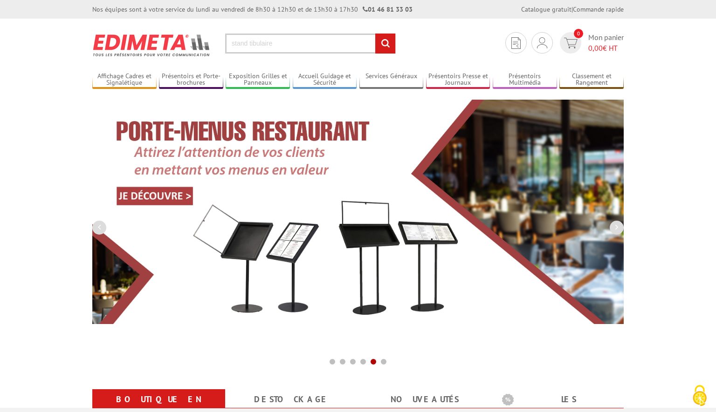 This screenshot has height=412, width=716. Describe the element at coordinates (325, 80) in the screenshot. I see `a: Accueil Guidage et Sécurité` at that location.